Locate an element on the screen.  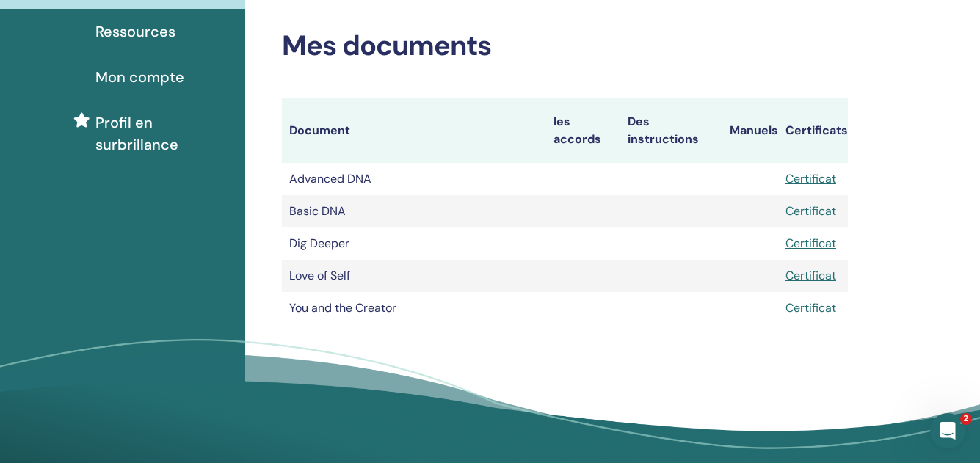
td: Basic DNA is located at coordinates (414, 211).